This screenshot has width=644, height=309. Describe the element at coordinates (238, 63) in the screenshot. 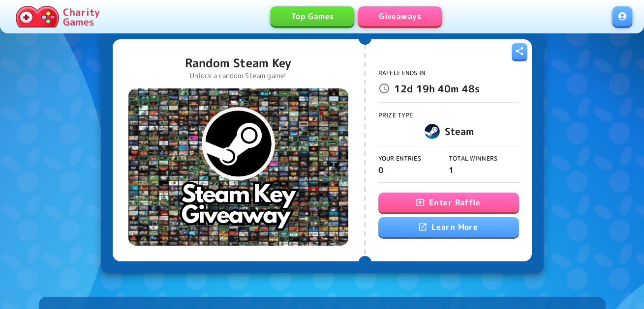

I see `p: Random Steam Key` at that location.